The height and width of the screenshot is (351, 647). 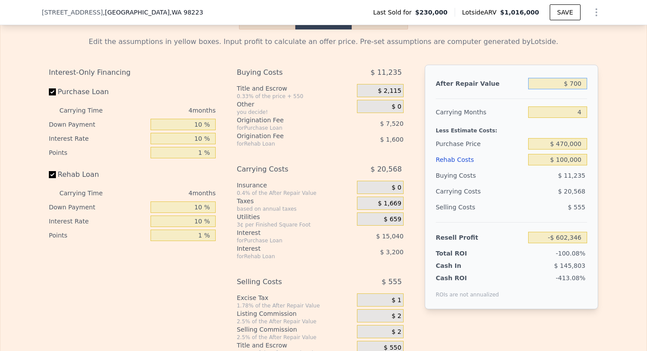 I want to click on div: Insurance, so click(x=295, y=185).